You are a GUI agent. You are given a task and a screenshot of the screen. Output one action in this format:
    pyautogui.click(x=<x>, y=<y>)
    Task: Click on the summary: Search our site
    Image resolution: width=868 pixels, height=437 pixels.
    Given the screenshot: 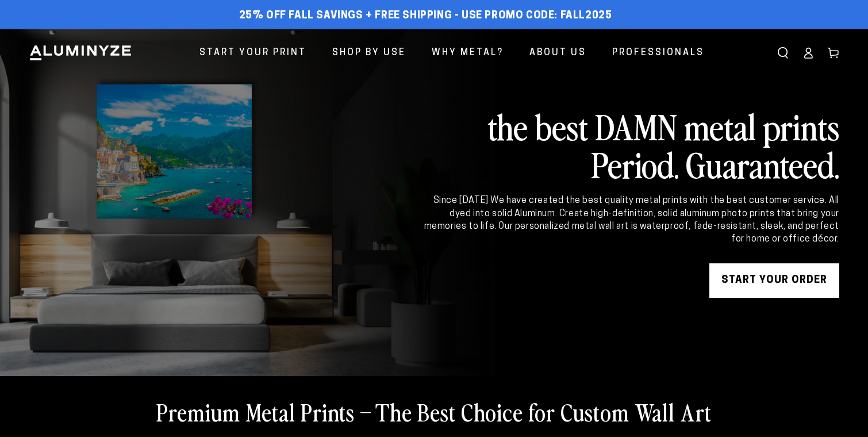 What is the action you would take?
    pyautogui.click(x=783, y=53)
    